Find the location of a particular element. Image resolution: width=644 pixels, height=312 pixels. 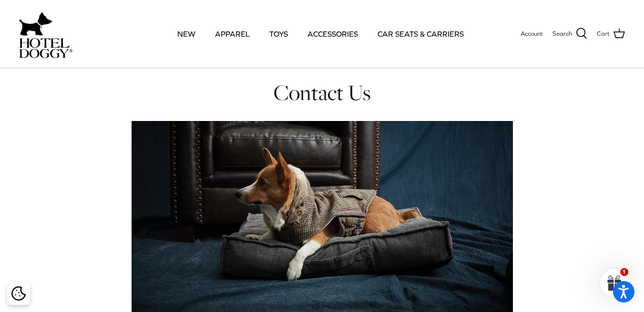

div: Primary navigation is located at coordinates (320, 34).